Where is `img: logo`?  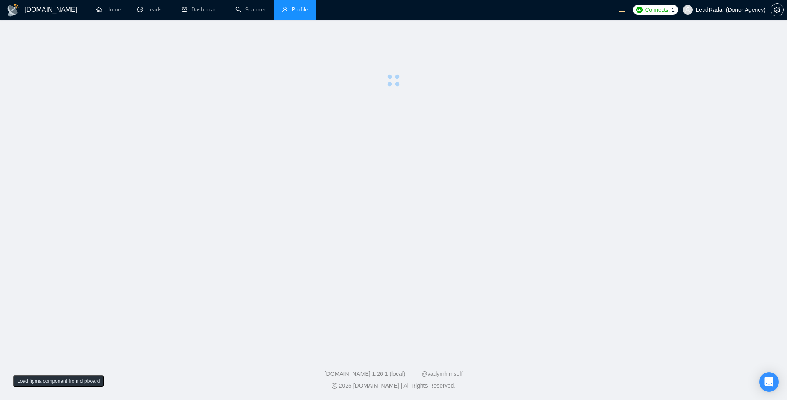
img: logo is located at coordinates (13, 10).